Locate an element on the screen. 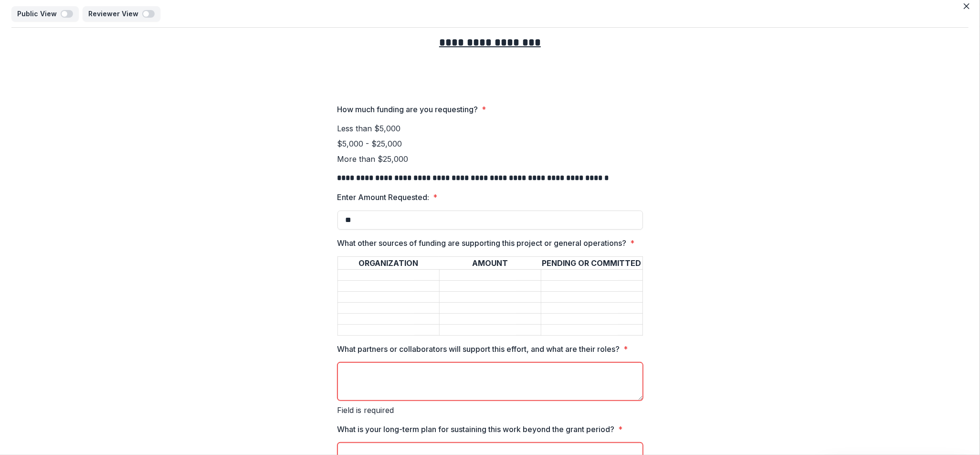 This screenshot has height=455, width=980. span: Less than $5,000 is located at coordinates (369, 128).